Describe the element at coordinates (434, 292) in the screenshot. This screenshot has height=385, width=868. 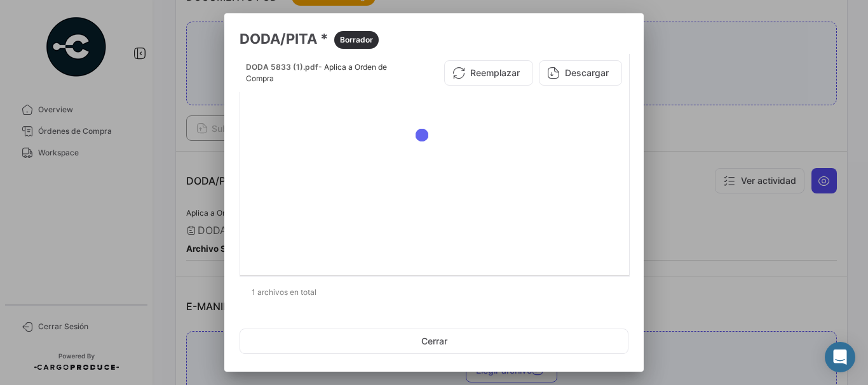
I see `div: 1 archivos en total` at that location.